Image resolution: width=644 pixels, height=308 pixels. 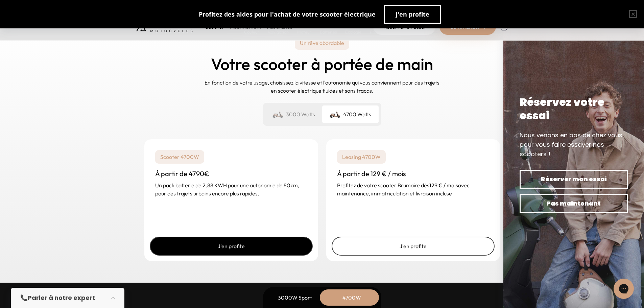 What do you see at coordinates (322, 87) in the screenshot?
I see `p: En fonction de votre usage, choisissez la vitesse et l'autonomie qui vous conviennent pour des tr...` at bounding box center [322, 87].